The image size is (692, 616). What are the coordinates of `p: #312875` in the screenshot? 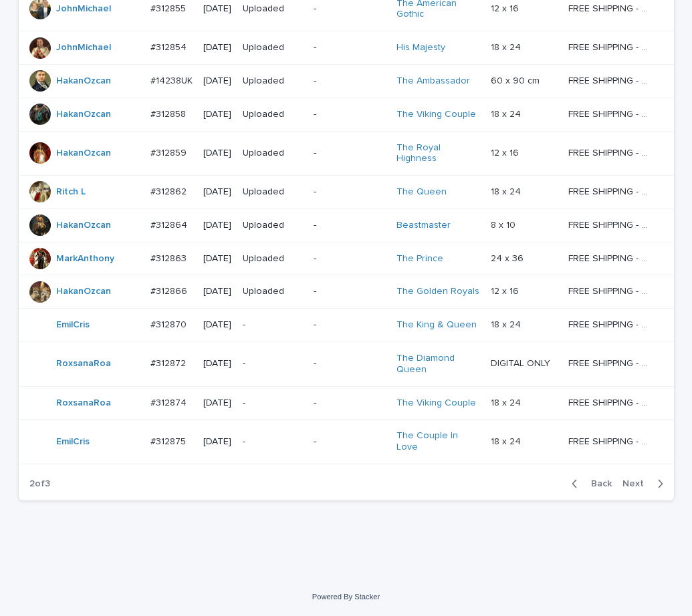 It's located at (169, 440).